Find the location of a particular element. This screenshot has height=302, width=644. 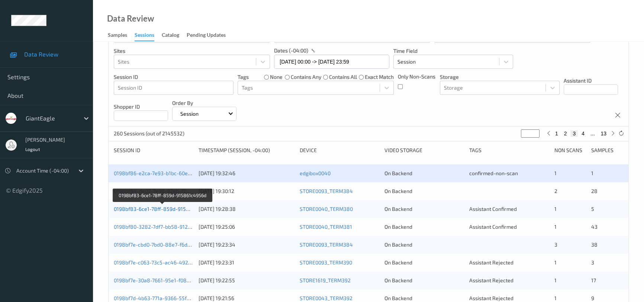

div: Session ID is located at coordinates (153, 151).